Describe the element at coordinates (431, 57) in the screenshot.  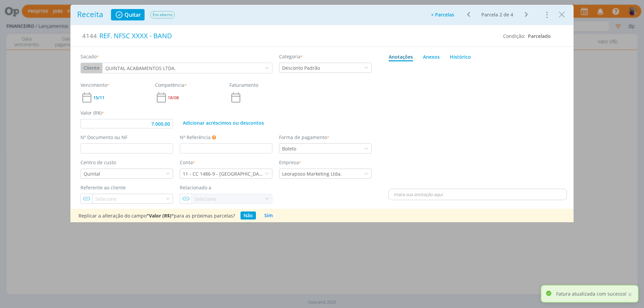
I see `div: Anexos` at that location.